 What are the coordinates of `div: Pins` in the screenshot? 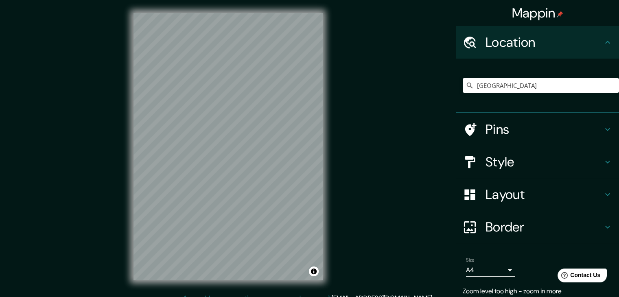 It's located at (537, 129).